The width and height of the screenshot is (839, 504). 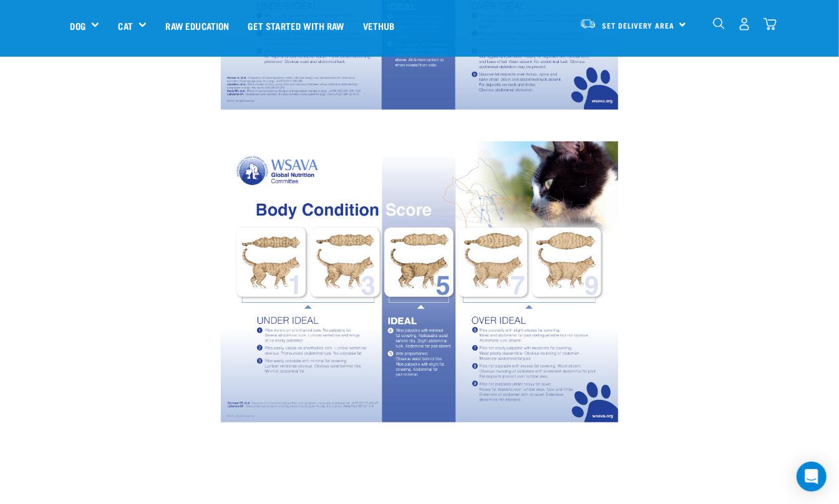 What do you see at coordinates (296, 26) in the screenshot?
I see `a: Get started with Raw` at bounding box center [296, 26].